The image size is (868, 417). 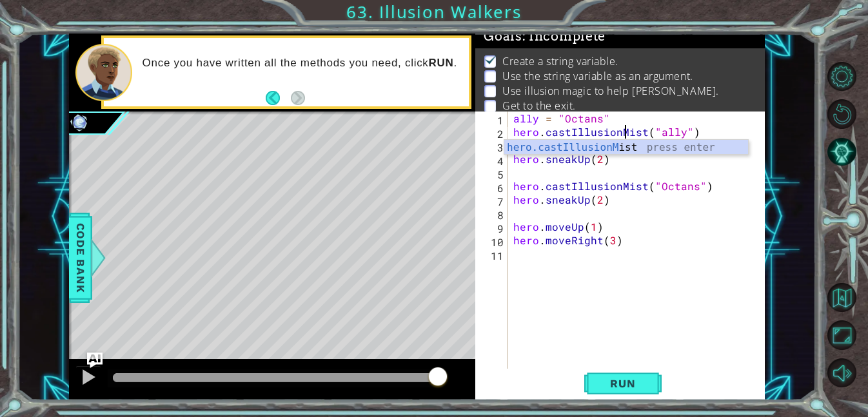 I want to click on button: Restart Level, so click(x=841, y=114).